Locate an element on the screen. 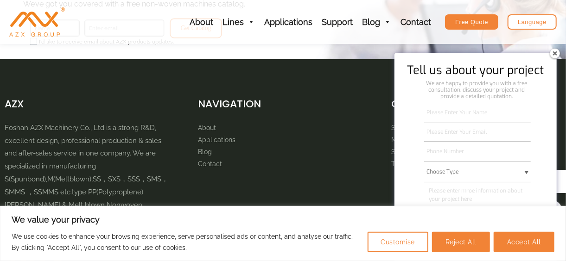 This screenshot has width=566, height=261. button: Reject All is located at coordinates (461, 242).